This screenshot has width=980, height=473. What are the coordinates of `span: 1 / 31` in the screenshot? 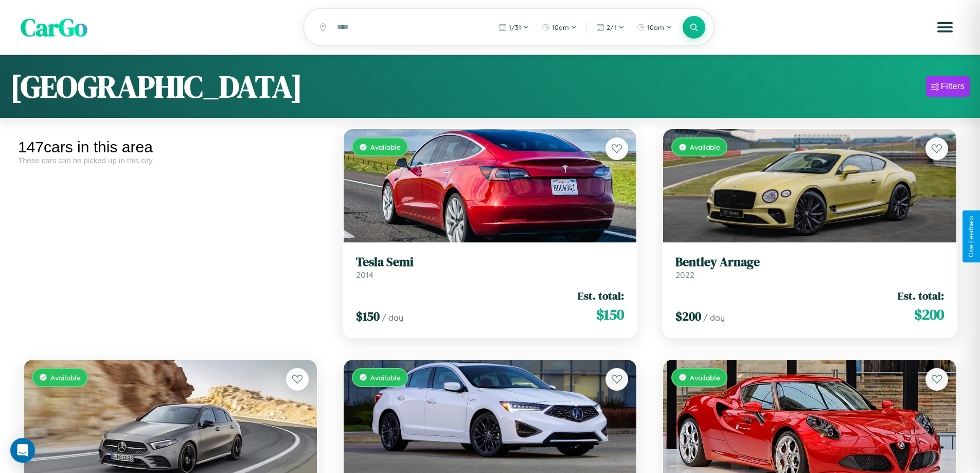 It's located at (515, 27).